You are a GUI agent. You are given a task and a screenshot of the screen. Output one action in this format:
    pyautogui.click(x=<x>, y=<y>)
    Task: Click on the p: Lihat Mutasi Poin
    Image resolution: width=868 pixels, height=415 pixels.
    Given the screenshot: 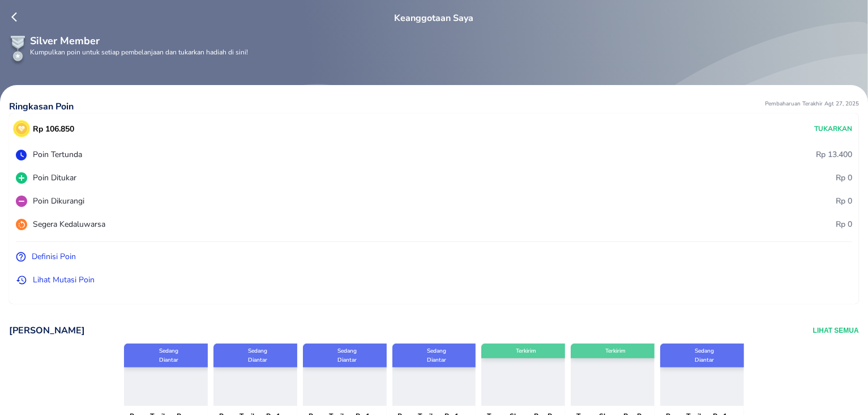 What is the action you would take?
    pyautogui.click(x=64, y=279)
    